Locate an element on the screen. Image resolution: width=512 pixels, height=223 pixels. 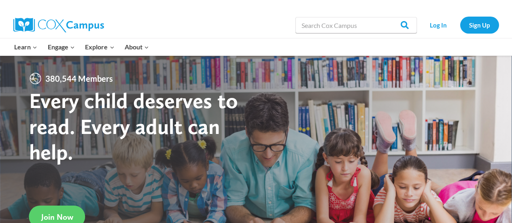
span: Learn is located at coordinates (26, 47).